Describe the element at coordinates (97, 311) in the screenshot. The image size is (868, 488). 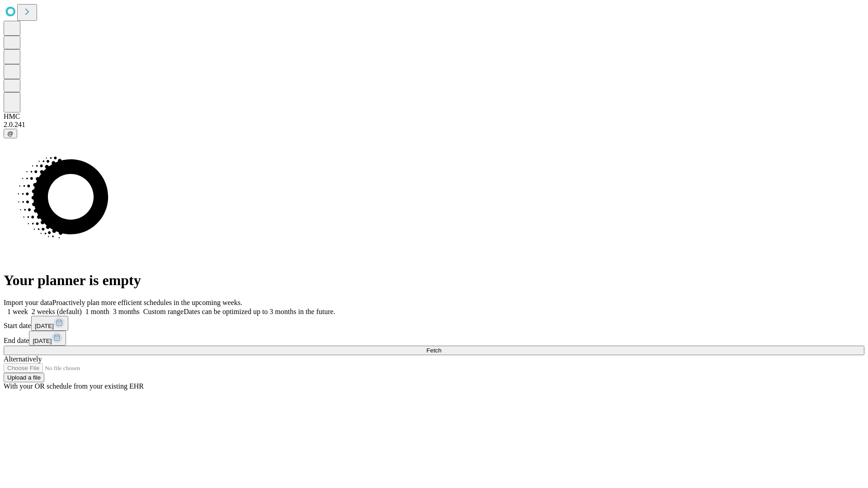
I see `span: 1 month` at that location.